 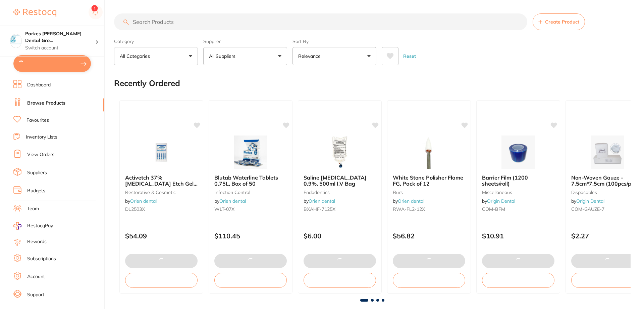 I want to click on small: WLT-07X, so click(x=250, y=209).